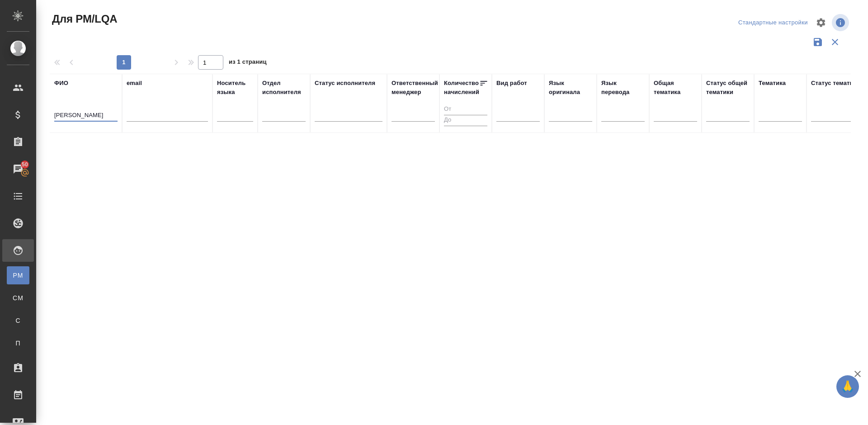  What do you see at coordinates (835, 42) in the screenshot?
I see `button: Сбросить фильтры` at bounding box center [835, 42].